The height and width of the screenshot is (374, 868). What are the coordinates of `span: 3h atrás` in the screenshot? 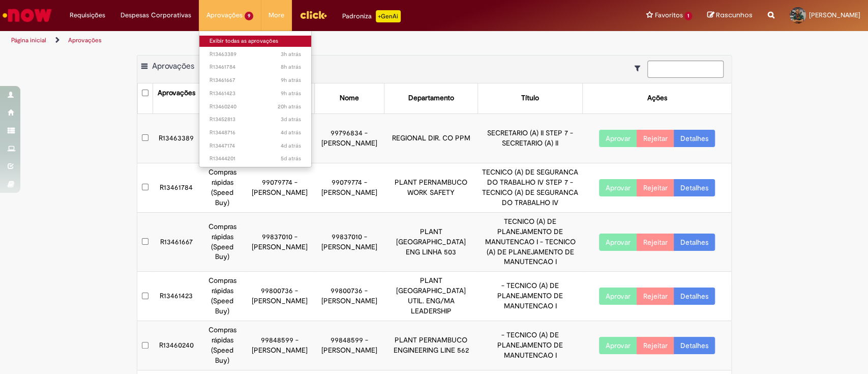 It's located at (290, 54).